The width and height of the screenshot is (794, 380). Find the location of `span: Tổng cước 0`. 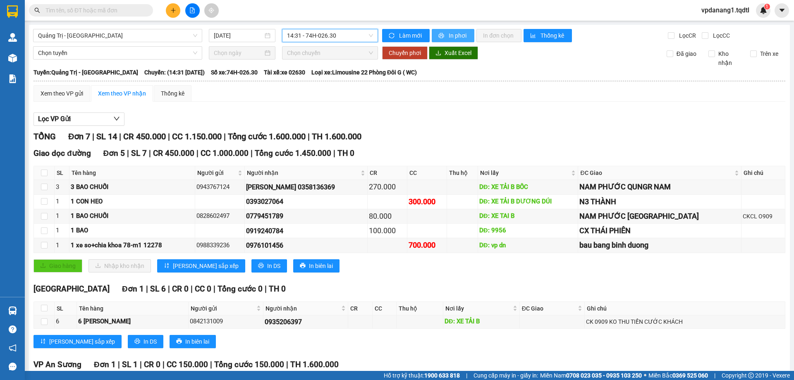

span: Tổng cước 0 is located at coordinates (240, 289).